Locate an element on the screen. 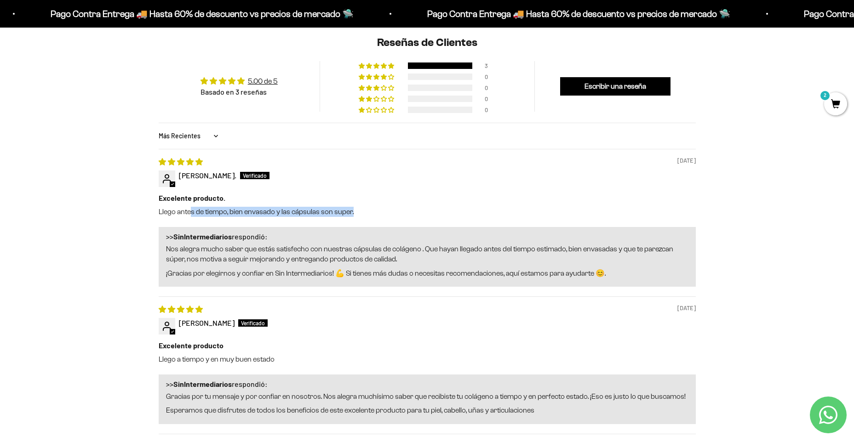 The image size is (854, 442). p: Gracias por tu mensaje y por confiar en nosotros. Nos alegra muchísimo saber que recibiste tu col... is located at coordinates (427, 397).